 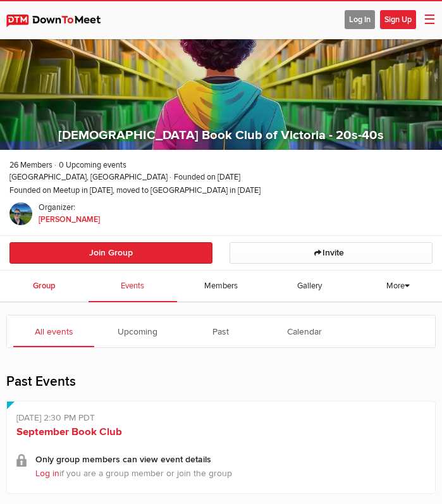 I want to click on button: Join Group, so click(x=110, y=253).